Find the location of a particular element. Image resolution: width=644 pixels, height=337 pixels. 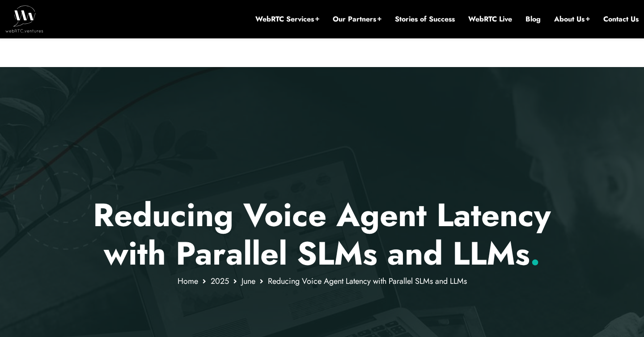

a: Home is located at coordinates (188, 281).